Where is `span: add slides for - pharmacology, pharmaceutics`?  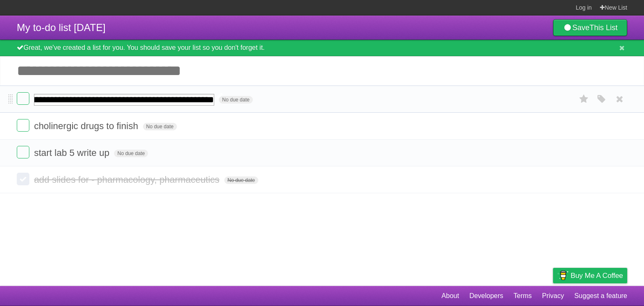
span: add slides for - pharmacology, pharmaceutics is located at coordinates (127, 180).